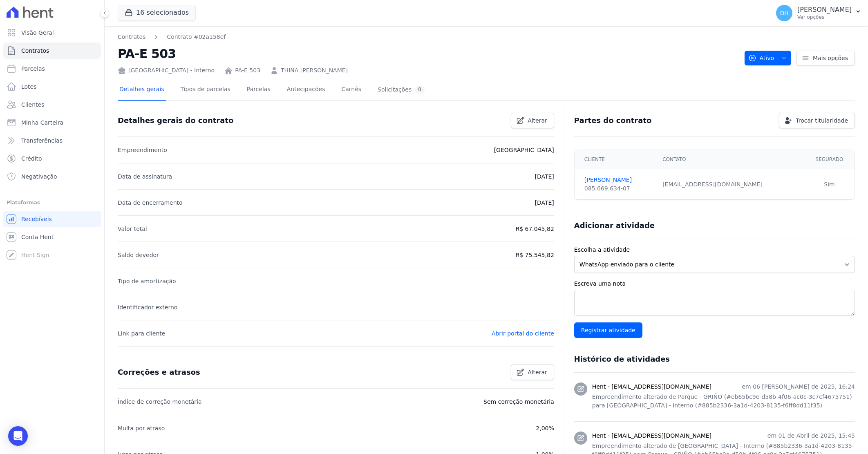 This screenshot has width=868, height=454. What do you see at coordinates (36, 219) in the screenshot?
I see `span: Recebíveis` at bounding box center [36, 219].